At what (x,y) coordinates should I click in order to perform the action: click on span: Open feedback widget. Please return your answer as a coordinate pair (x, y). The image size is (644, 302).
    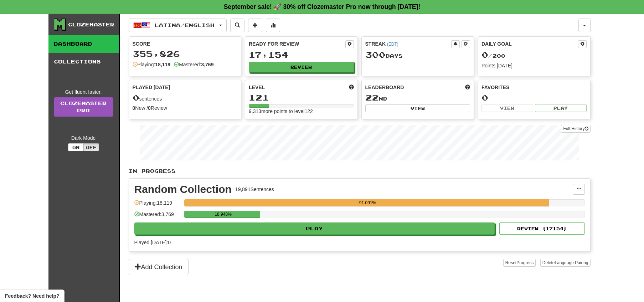
    Looking at the image, I should click on (32, 296).